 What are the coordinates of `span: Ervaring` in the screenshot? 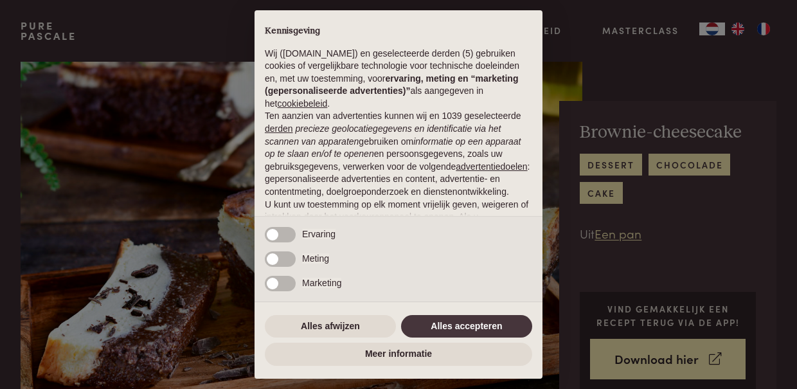 It's located at (319, 234).